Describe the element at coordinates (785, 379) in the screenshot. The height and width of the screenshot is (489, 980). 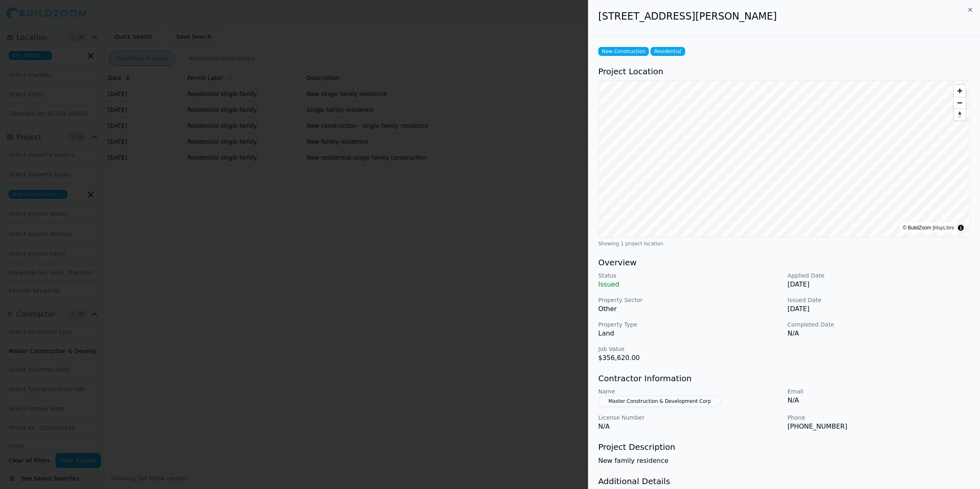
I see `h3: Contractor Information` at that location.